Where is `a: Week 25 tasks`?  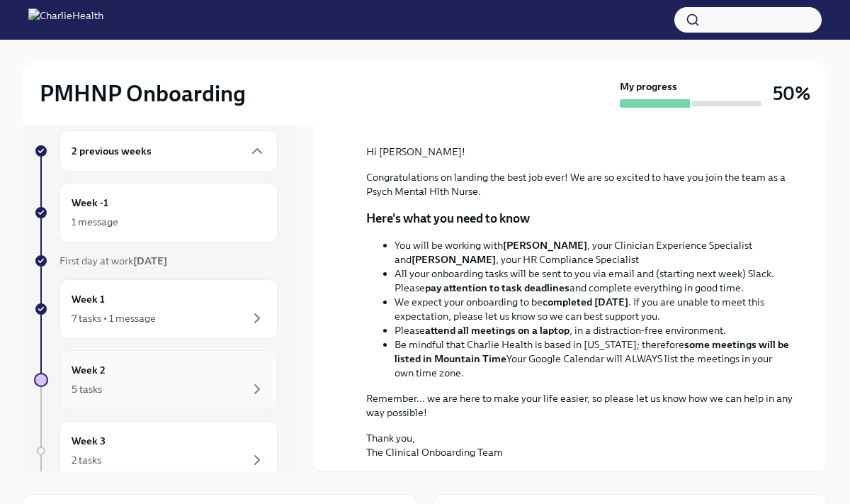 a: Week 25 tasks is located at coordinates (155, 380).